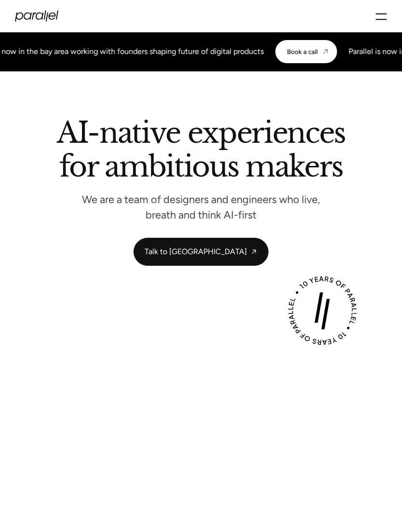  Describe the element at coordinates (37, 16) in the screenshot. I see `a: home` at that location.